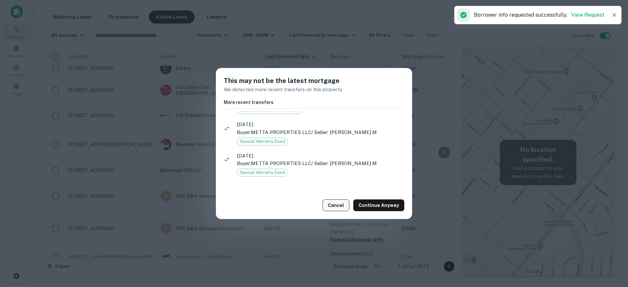 The height and width of the screenshot is (287, 628). What do you see at coordinates (611, 250) in the screenshot?
I see `div: Chat Widget` at bounding box center [611, 250].